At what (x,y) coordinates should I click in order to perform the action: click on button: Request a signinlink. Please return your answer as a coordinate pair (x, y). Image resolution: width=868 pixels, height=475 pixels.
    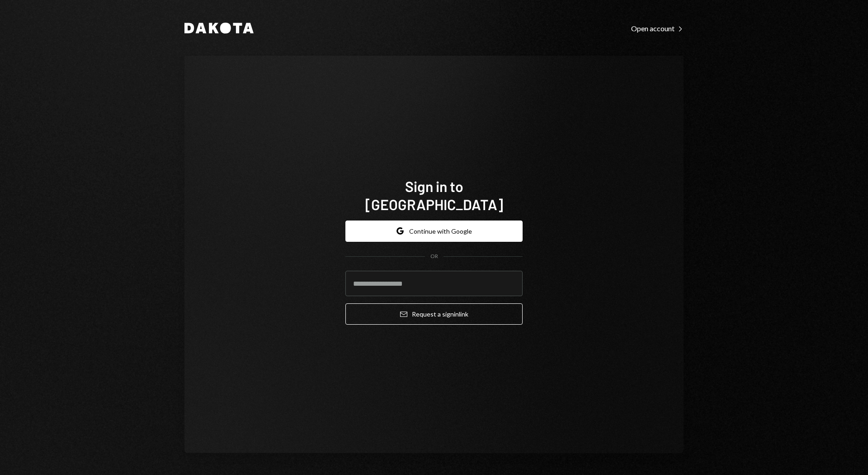
    Looking at the image, I should click on (434, 314).